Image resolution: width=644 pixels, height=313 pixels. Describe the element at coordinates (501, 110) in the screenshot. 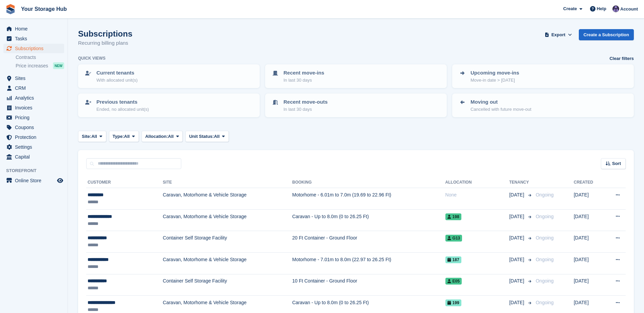

I see `p: Cancelled with future move-out` at that location.